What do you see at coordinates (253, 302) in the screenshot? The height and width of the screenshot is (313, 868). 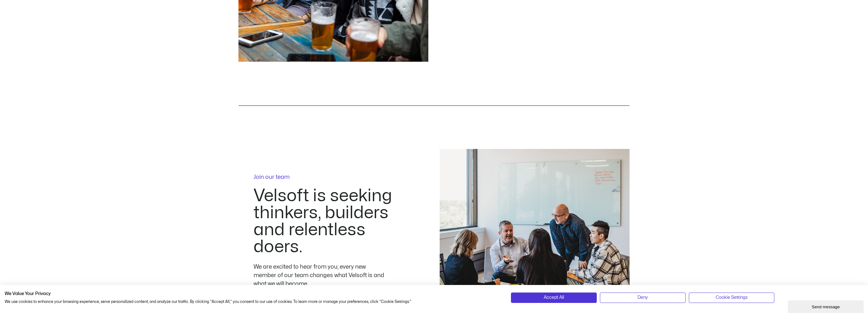 I see `p: We use cookies to enhance your browsing experience, serve personalized content, and analyze our t...` at bounding box center [253, 302].